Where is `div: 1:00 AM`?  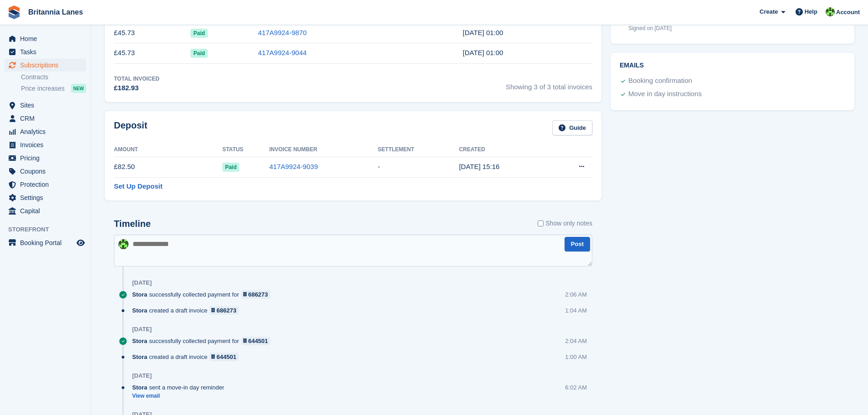 div: 1:00 AM is located at coordinates (576, 356).